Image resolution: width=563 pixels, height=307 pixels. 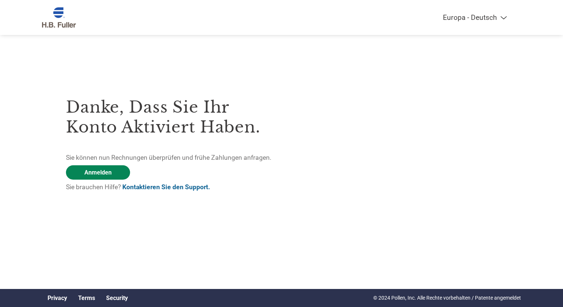 What do you see at coordinates (174, 158) in the screenshot?
I see `p: Sie können nun Rechnungen überprüfen und frühe Zahlungen anfragen.` at bounding box center [174, 158].